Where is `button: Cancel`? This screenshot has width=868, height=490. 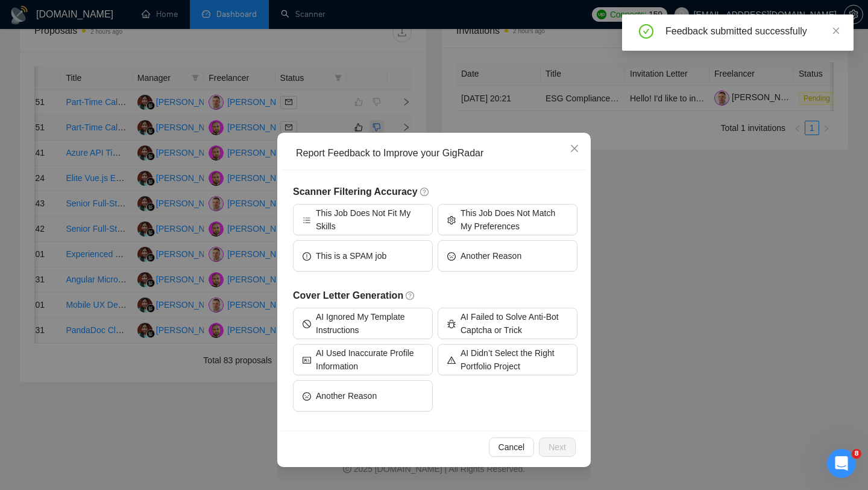
button: Cancel is located at coordinates (512, 447).